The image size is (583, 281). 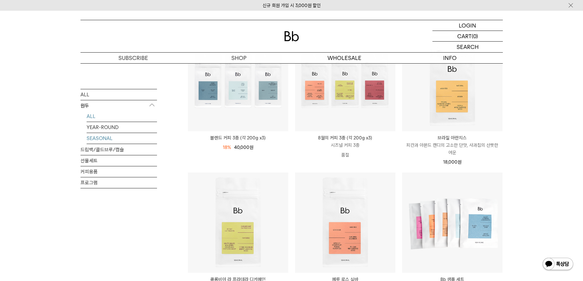 I want to click on img: 8월의 커피 3종 (각 200g x3), so click(x=345, y=81).